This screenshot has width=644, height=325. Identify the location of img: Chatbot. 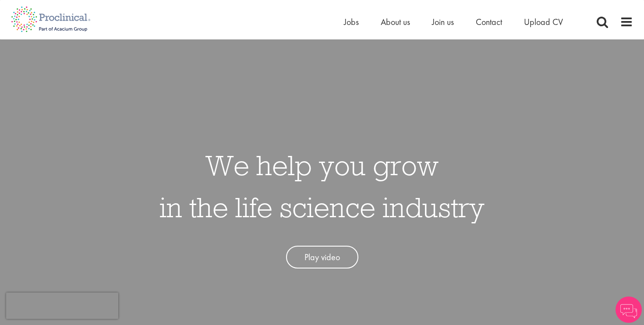
(629, 310).